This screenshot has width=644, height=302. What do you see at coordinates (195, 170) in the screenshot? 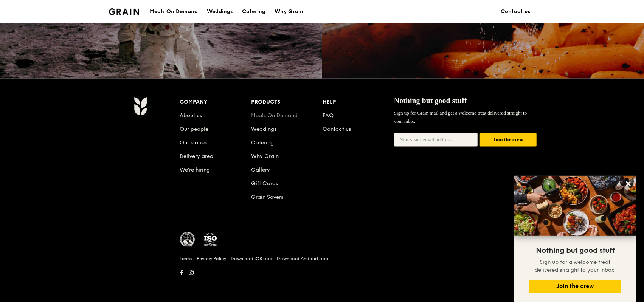
I see `a: We’re hiring` at bounding box center [195, 170].